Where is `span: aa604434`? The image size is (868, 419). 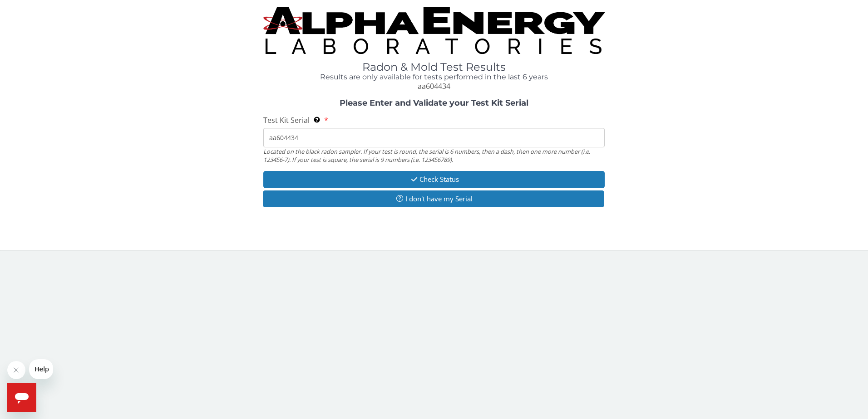
span: aa604434 is located at coordinates (434, 86).